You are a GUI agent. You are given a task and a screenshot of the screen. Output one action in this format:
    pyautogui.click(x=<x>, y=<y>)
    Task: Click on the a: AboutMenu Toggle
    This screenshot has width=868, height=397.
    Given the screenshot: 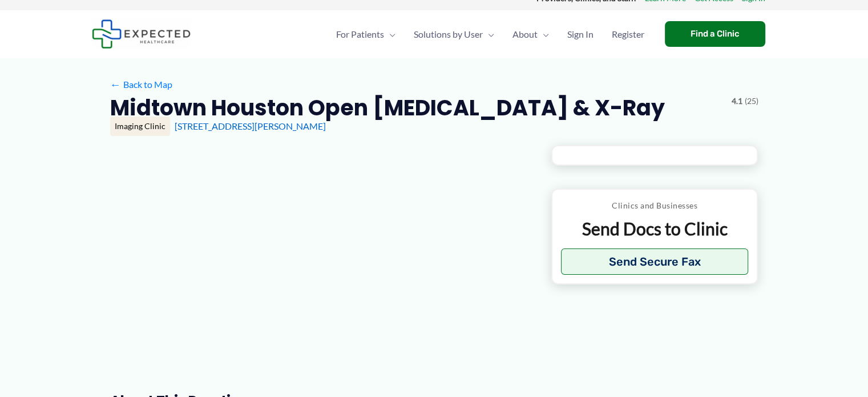 What is the action you would take?
    pyautogui.click(x=531, y=34)
    